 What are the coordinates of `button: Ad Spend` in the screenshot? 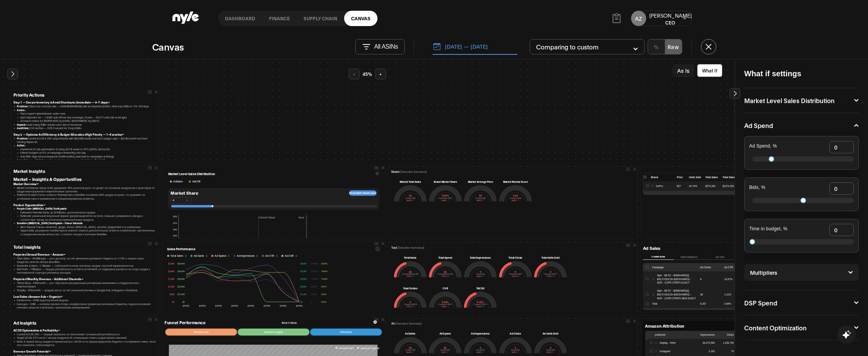 It's located at (801, 125).